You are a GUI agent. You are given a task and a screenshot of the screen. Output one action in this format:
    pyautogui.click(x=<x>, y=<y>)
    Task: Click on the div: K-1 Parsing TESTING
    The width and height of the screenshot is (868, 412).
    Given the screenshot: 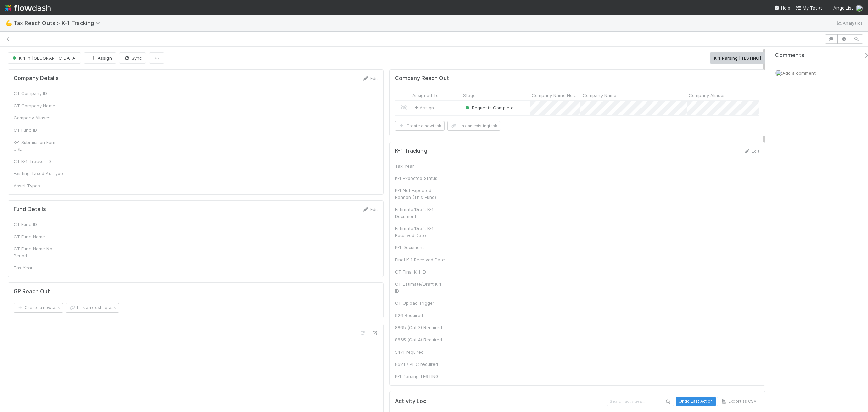 What is the action you would take?
    pyautogui.click(x=420, y=376)
    